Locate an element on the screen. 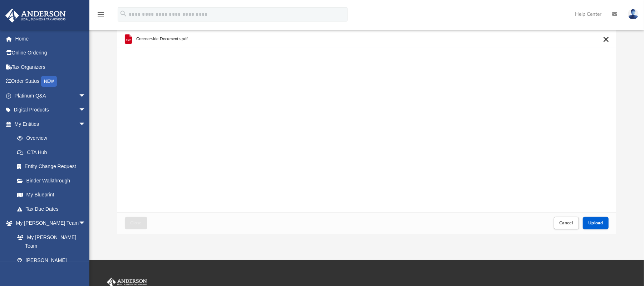  img: User Pic is located at coordinates (633, 14).